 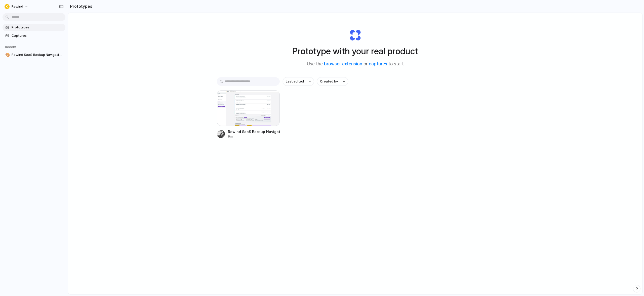 I want to click on span: Rewind, so click(x=17, y=7).